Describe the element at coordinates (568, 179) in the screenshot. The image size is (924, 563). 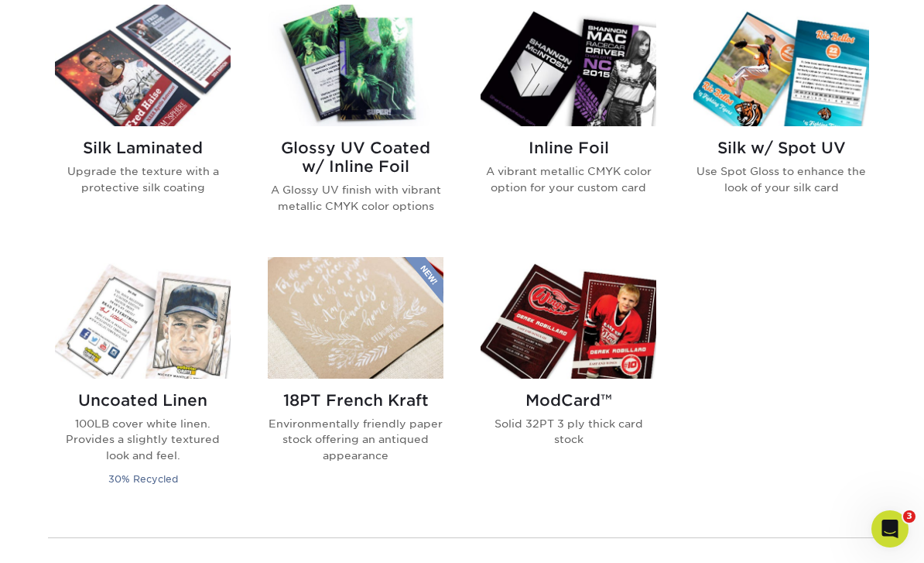
I see `p: A vibrant metallic CMYK color option for your custom card` at that location.